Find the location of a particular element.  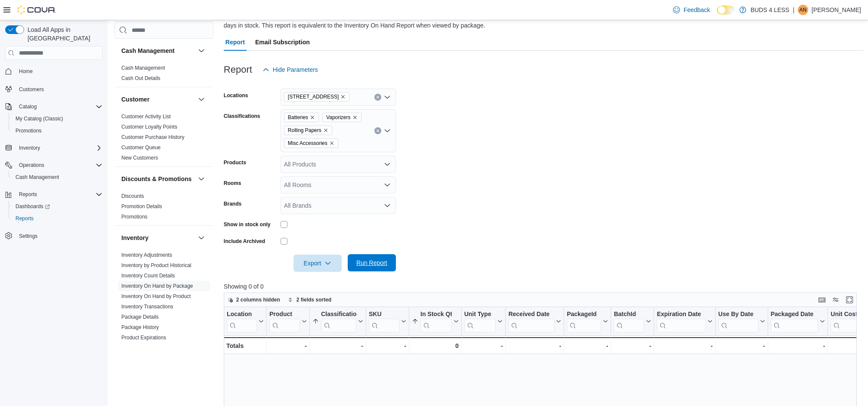

button: In Stock Qty is located at coordinates (435, 322).